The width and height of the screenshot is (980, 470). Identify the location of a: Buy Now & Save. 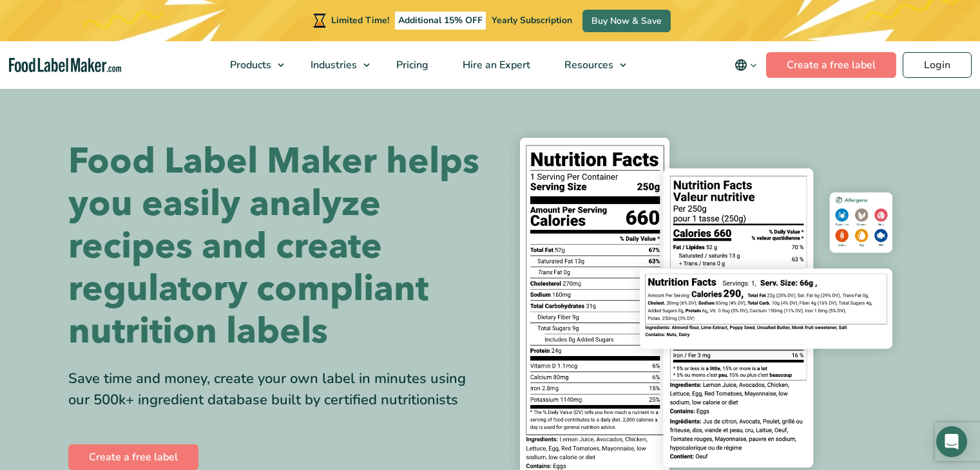
(626, 21).